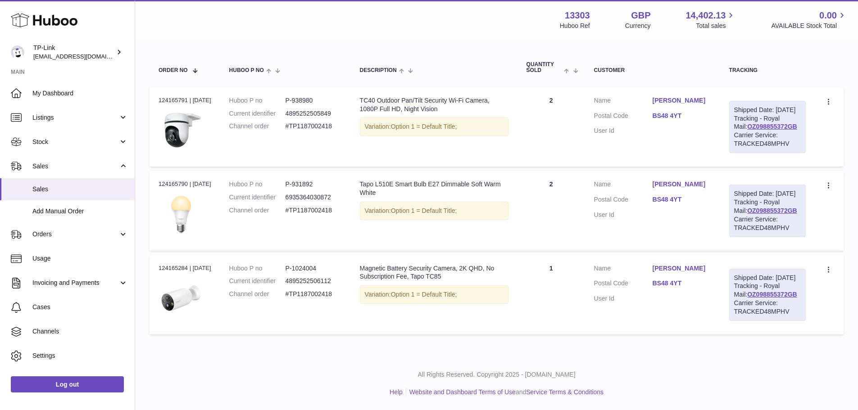 The height and width of the screenshot is (410, 858). What do you see at coordinates (18, 52) in the screenshot?
I see `img: internalAdmin-13303@internal.huboo.com` at bounding box center [18, 52].